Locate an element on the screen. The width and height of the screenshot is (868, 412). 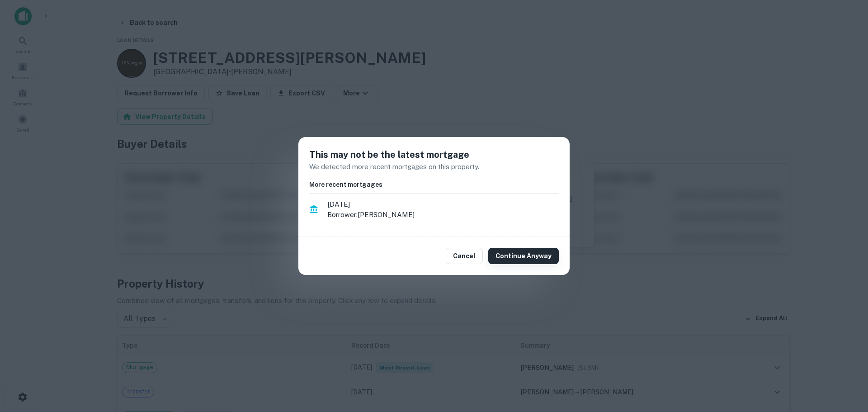
p: We detected more recent mortgages on this property. is located at coordinates (434, 167).